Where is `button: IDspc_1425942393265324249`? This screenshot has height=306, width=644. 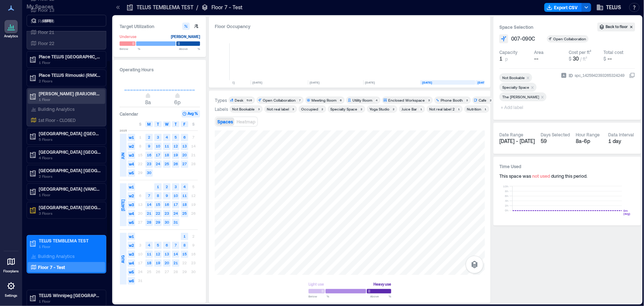
button: IDspc_1425942393265324249 is located at coordinates (632, 75).